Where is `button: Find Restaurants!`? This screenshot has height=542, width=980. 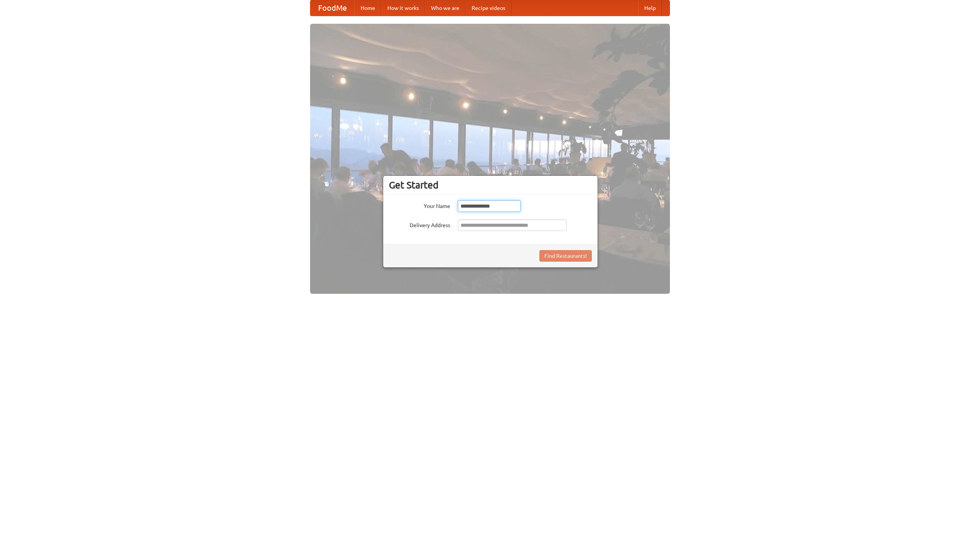 button: Find Restaurants! is located at coordinates (565, 256).